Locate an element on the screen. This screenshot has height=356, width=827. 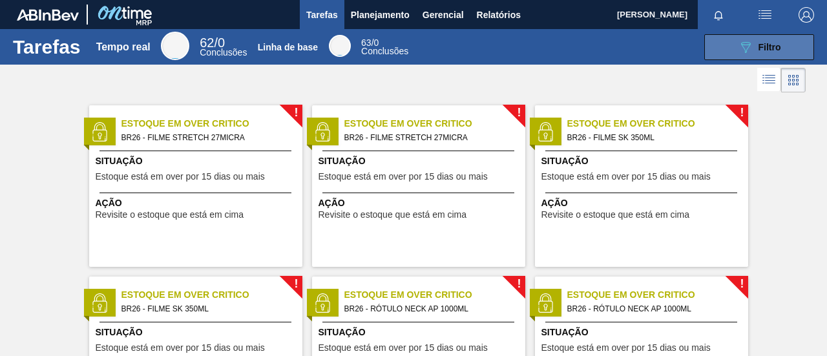
button: Notificações is located at coordinates (718, 15).